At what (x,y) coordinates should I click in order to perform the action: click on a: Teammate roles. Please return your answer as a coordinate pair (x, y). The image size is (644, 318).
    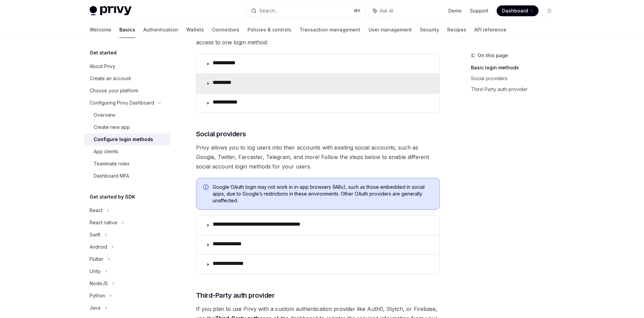
    Looking at the image, I should click on (127, 164).